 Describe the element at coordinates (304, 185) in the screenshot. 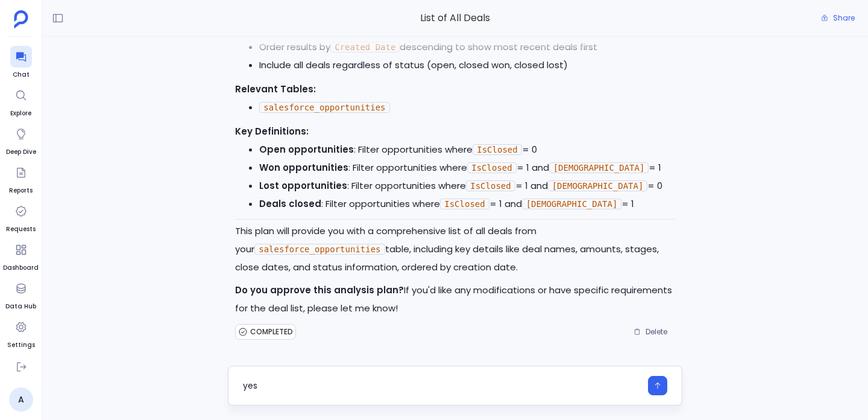

I see `strong: Lost opportunities` at that location.